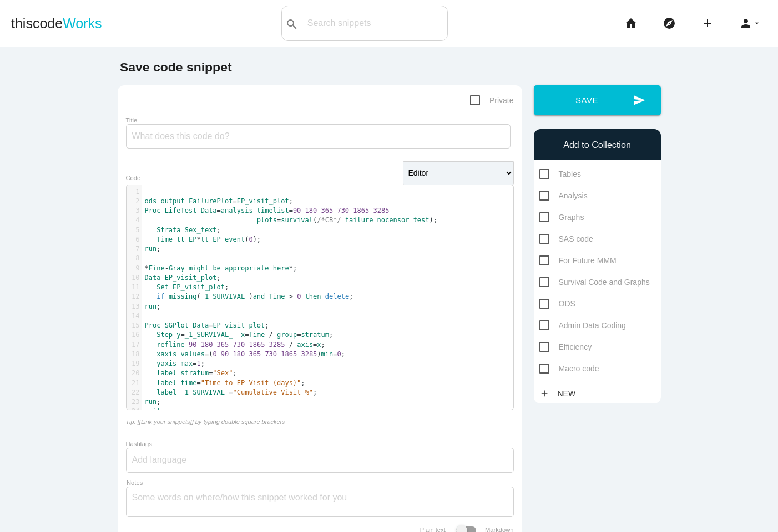  What do you see at coordinates (134, 483) in the screenshot?
I see `label: Notes` at bounding box center [134, 483].